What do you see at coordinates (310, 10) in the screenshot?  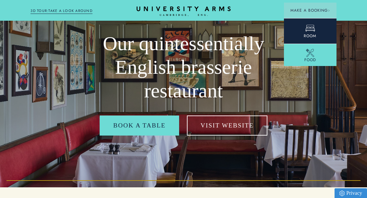 I see `button: Make a BookingArrow icon` at bounding box center [310, 10].